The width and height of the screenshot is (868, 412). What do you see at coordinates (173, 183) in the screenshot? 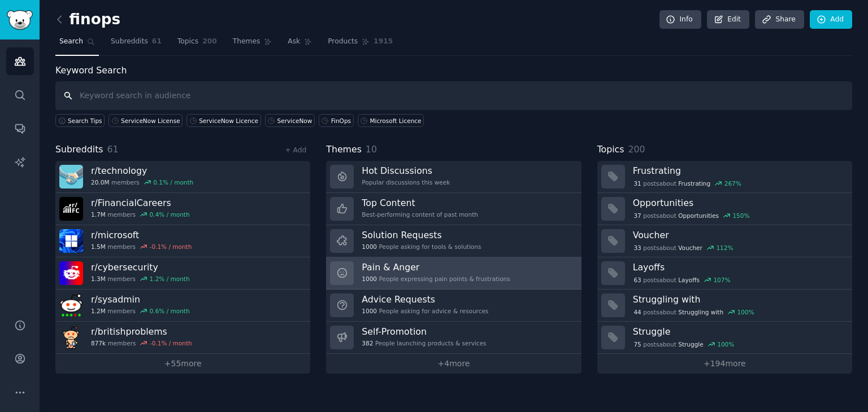
I see `div: 0.1 % / month` at bounding box center [173, 183].